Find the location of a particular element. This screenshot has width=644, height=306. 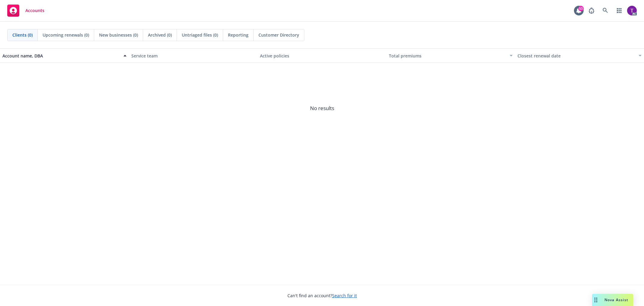

button: Active policies is located at coordinates (322, 56).